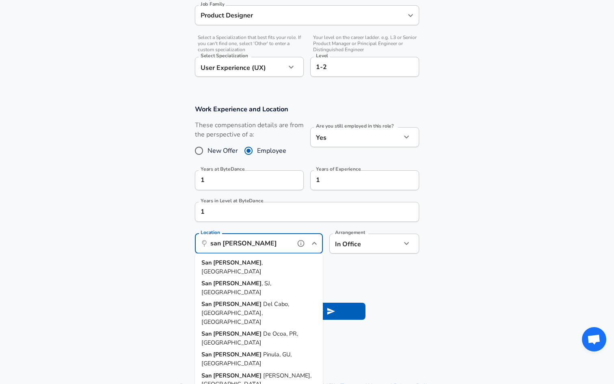 Image resolution: width=614 pixels, height=384 pixels. I want to click on button: help, so click(301, 243).